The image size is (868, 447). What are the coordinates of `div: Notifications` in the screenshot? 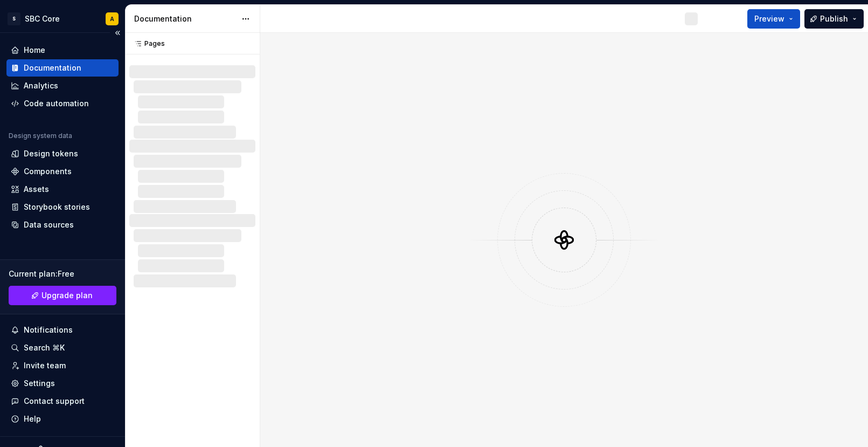 It's located at (48, 330).